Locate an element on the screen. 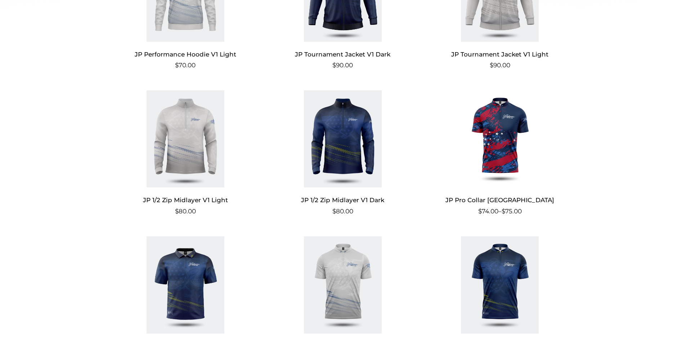  a: JP 1/2 Zip Midlayer V1 Light $80.00 is located at coordinates (186, 153).